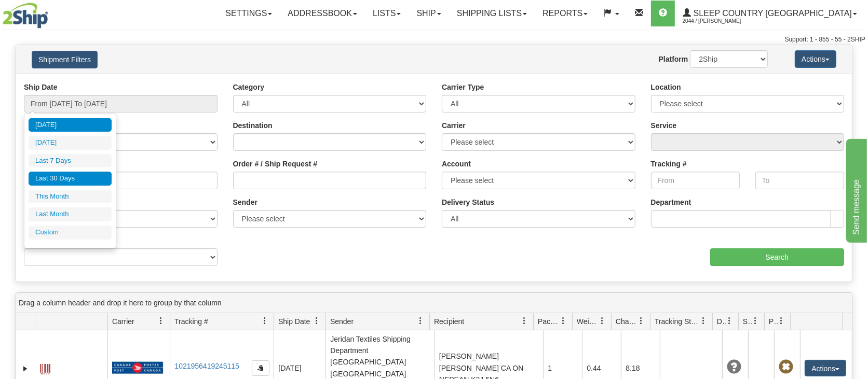 Image resolution: width=868 pixels, height=379 pixels. What do you see at coordinates (729, 321) in the screenshot?
I see `a: Delivery Status filter column settings` at bounding box center [729, 321].